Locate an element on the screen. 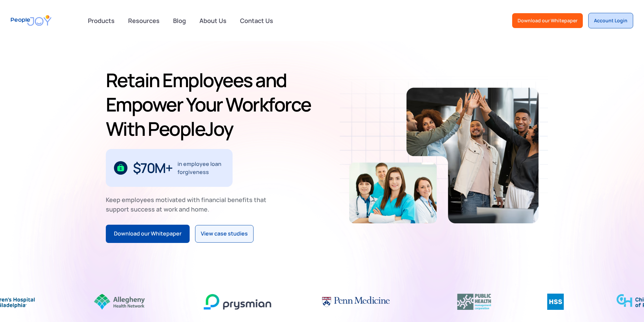 The image size is (644, 322). a: View case studies is located at coordinates (224, 234).